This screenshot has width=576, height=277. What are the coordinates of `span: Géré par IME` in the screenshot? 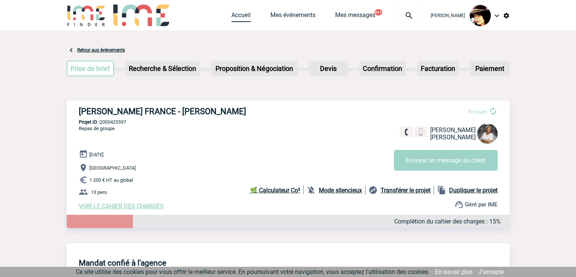 It's located at (482, 204).